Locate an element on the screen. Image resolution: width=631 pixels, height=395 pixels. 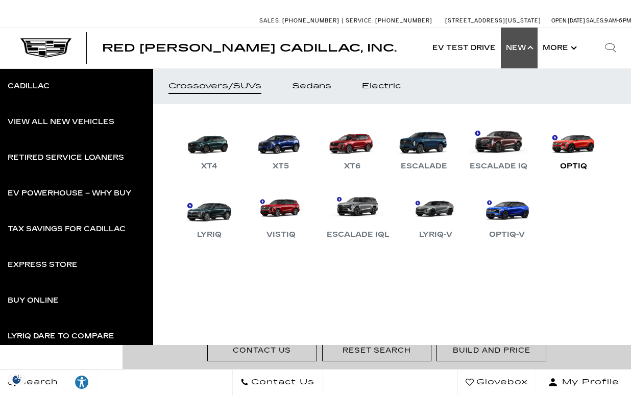
span: Contact Us is located at coordinates (281, 383).